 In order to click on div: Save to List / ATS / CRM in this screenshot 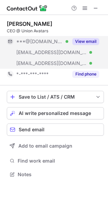, I will do `click(55, 97)`.